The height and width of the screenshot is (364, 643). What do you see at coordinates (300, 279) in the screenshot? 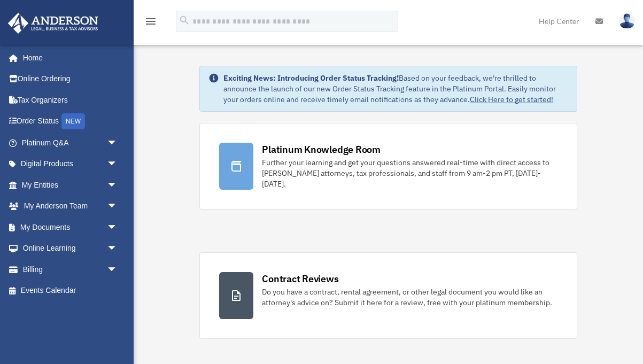
I see `div: Contract Reviews` at bounding box center [300, 279].